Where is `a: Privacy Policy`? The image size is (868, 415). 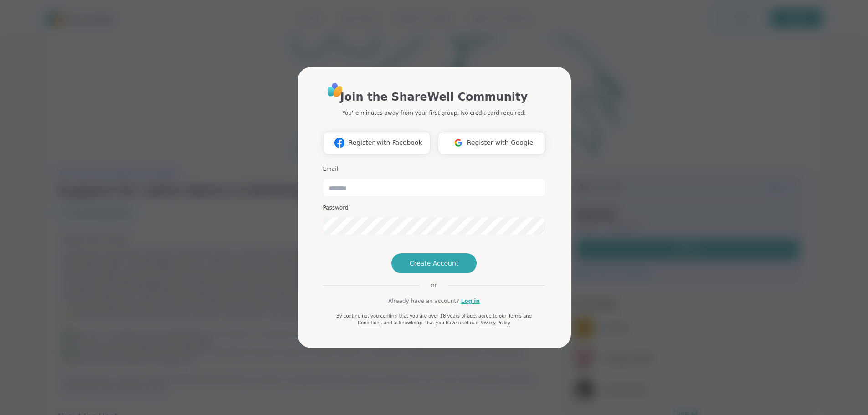 a: Privacy Policy is located at coordinates (495, 322).